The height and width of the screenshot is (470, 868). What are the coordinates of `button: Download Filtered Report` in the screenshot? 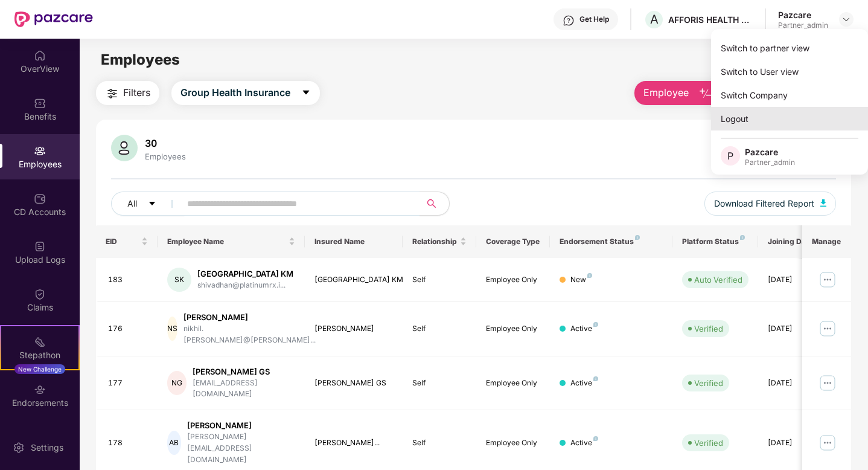 It's located at (770, 204).